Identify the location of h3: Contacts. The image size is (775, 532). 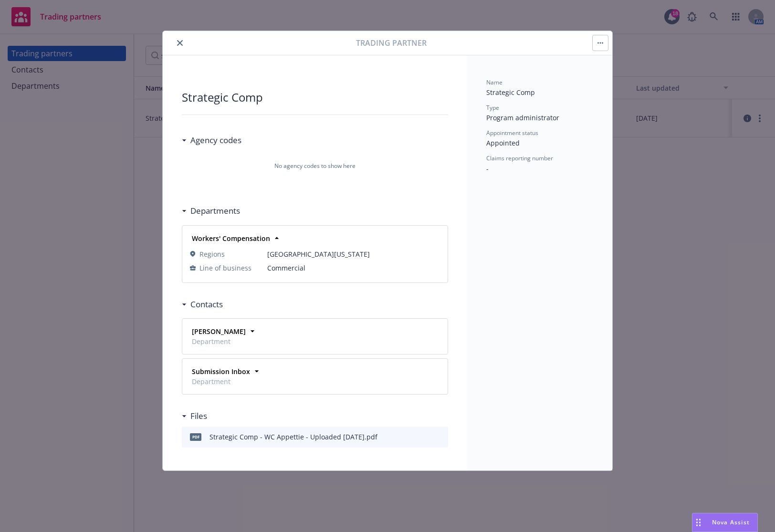
(207, 304).